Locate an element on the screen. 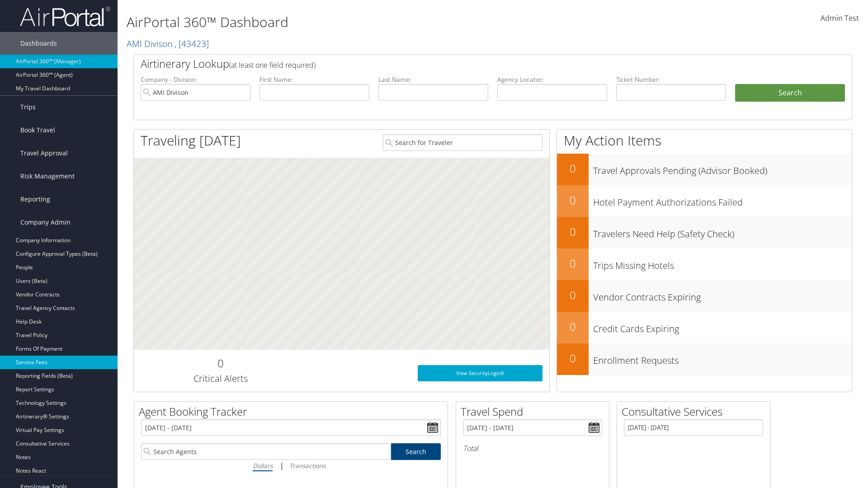  a: Admin Test is located at coordinates (840, 19).